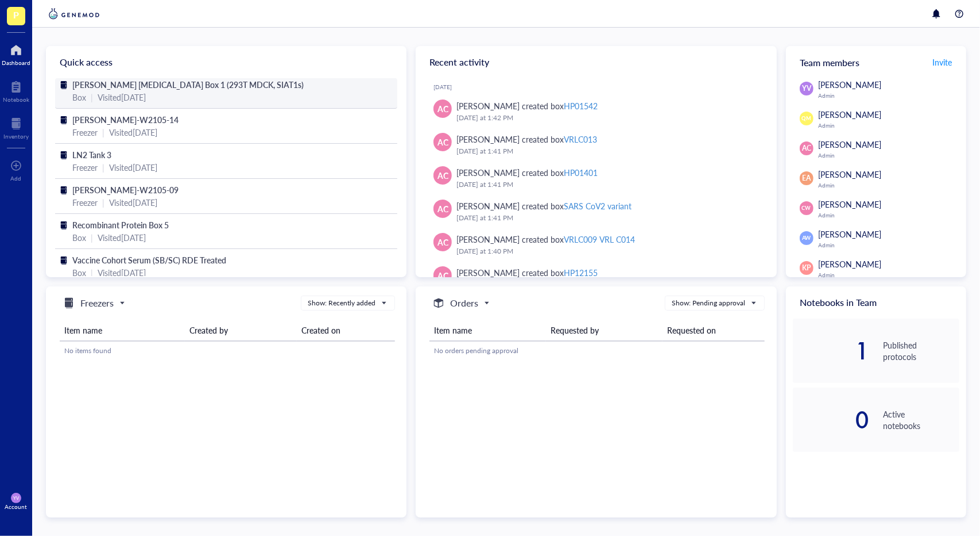  Describe the element at coordinates (16, 63) in the screenshot. I see `div: Dashboard` at that location.